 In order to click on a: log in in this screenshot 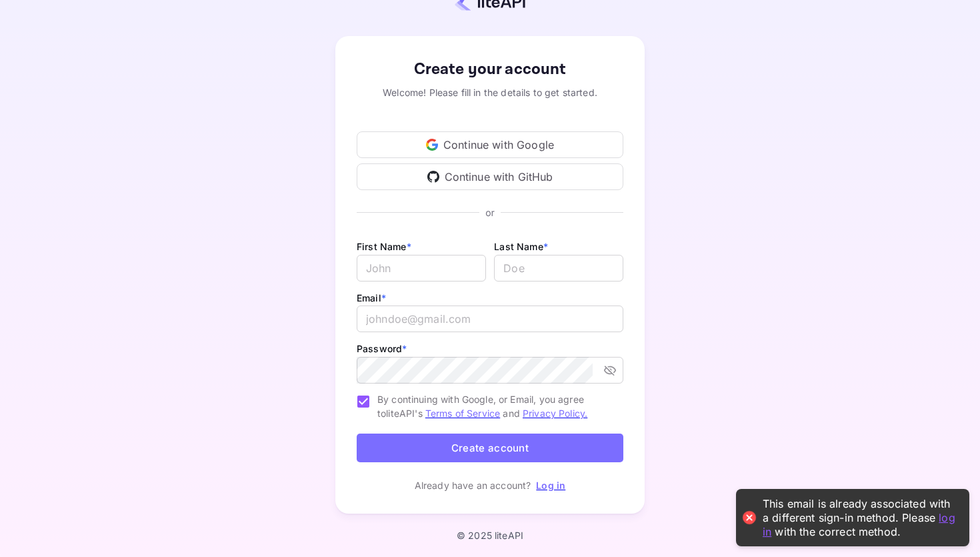, I will do `click(859, 523)`.